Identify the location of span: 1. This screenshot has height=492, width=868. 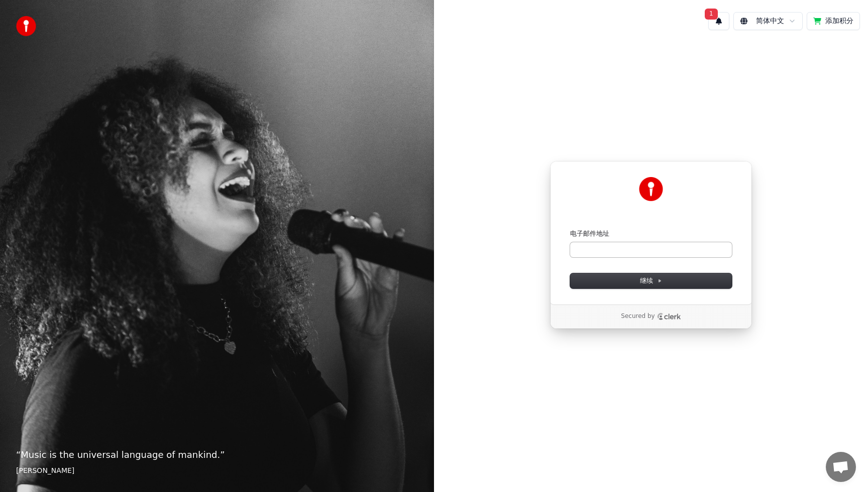
(711, 14).